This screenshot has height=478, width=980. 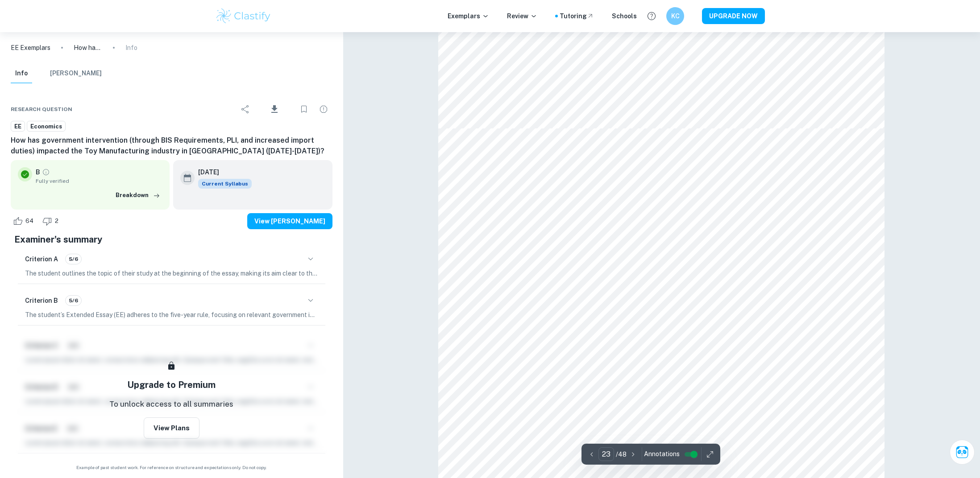 I want to click on span: Research question, so click(x=41, y=109).